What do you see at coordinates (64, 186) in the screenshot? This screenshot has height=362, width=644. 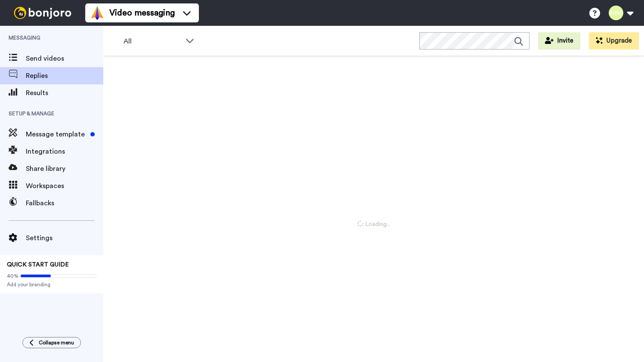 I see `span: Workspaces` at bounding box center [64, 186].